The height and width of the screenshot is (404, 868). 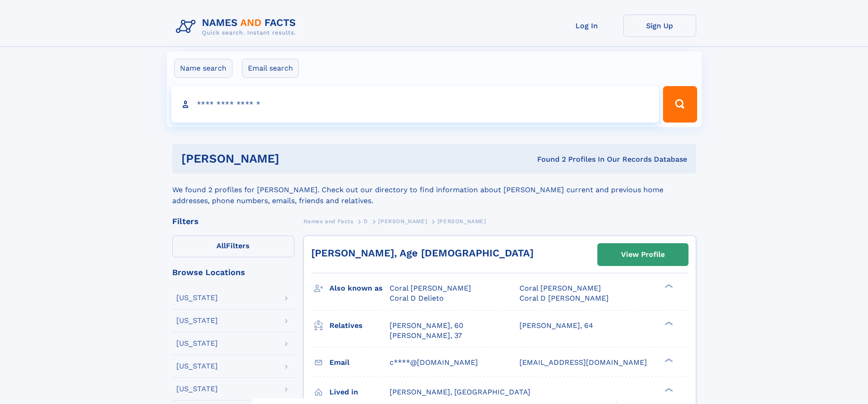 I want to click on span: D, so click(x=366, y=222).